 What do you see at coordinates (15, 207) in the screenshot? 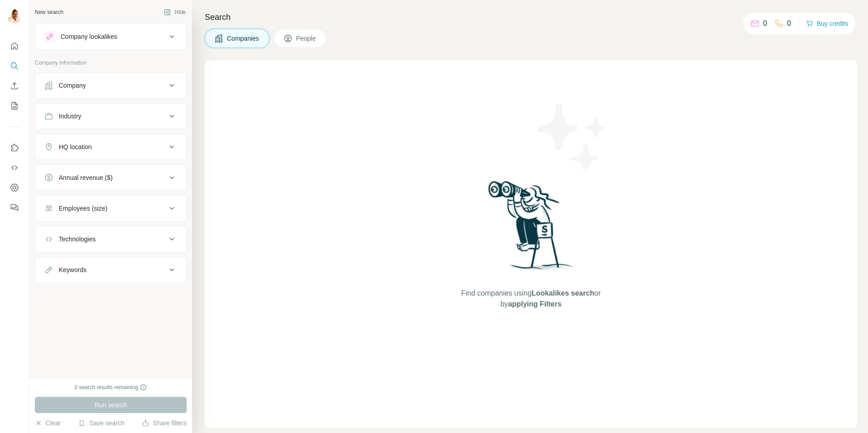
I see `button: Feedback` at bounding box center [15, 207].